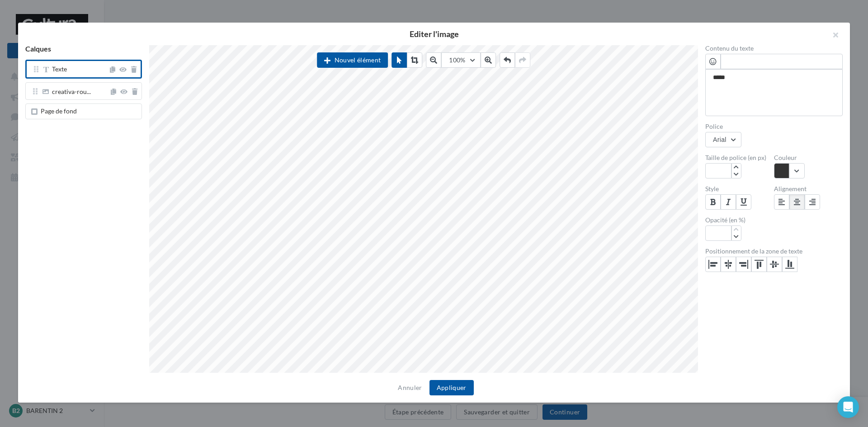 The image size is (868, 427). I want to click on label: Positionnement de la zone de texte, so click(774, 251).